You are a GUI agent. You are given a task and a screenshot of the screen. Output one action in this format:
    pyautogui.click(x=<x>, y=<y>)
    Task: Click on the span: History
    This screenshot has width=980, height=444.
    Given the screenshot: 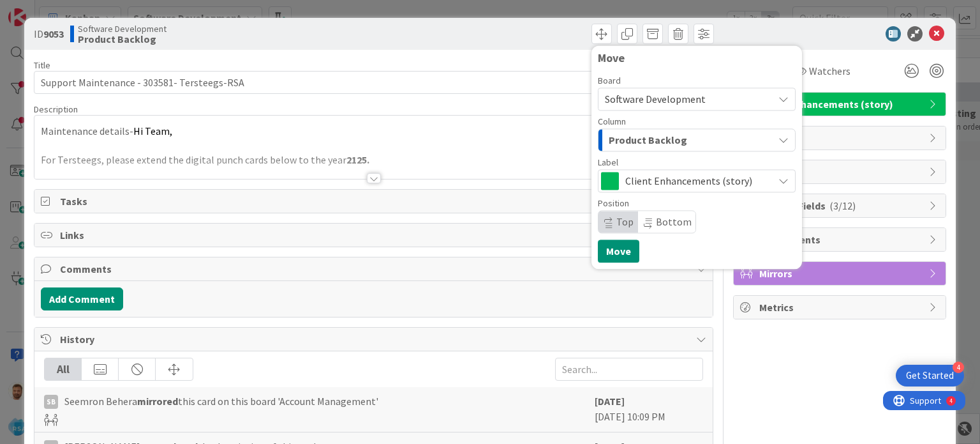 What is the action you would take?
    pyautogui.click(x=375, y=339)
    